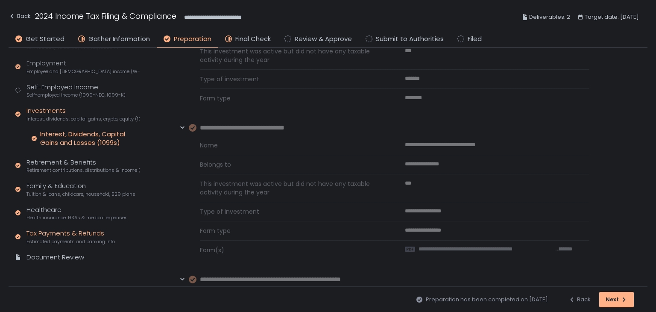 The image size is (656, 312). Describe the element at coordinates (253, 39) in the screenshot. I see `span: Final Check` at that location.